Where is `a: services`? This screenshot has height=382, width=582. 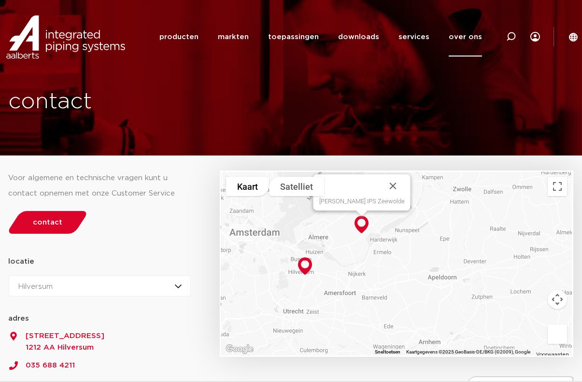 a: services is located at coordinates (414, 37).